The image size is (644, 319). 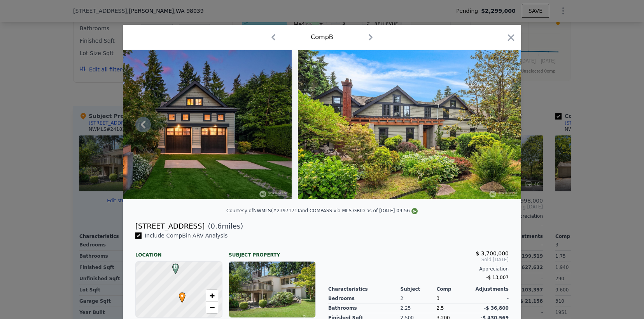 I want to click on div: Comp, so click(x=455, y=290).